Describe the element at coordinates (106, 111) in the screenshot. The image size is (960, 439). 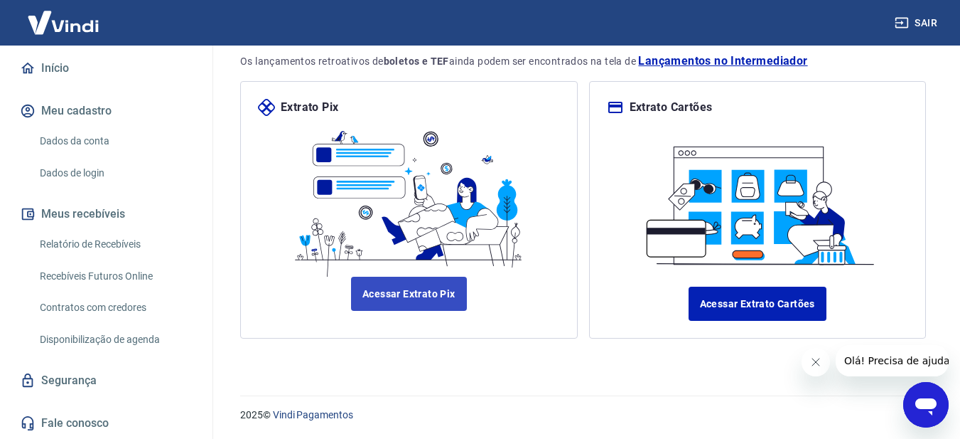
I see `button: Meu cadastro` at that location.